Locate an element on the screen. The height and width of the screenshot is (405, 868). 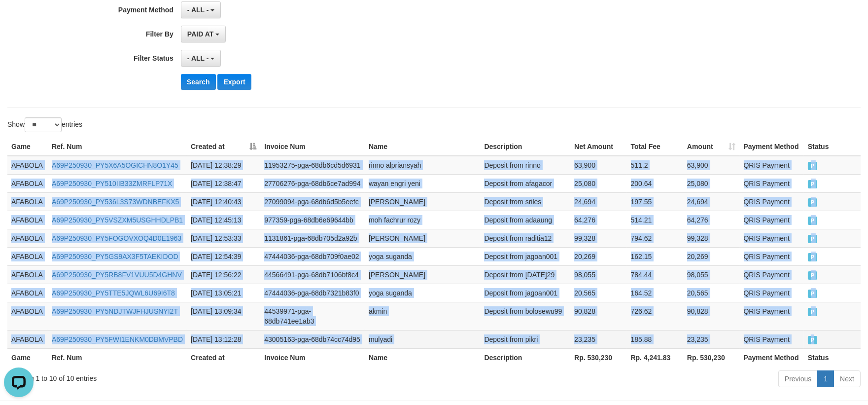
button: Search is located at coordinates (198, 82).